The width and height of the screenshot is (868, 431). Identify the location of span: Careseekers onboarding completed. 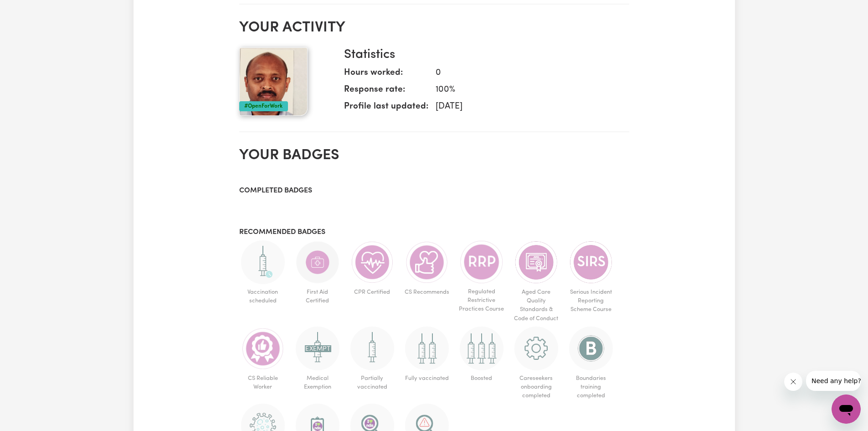
(537, 388).